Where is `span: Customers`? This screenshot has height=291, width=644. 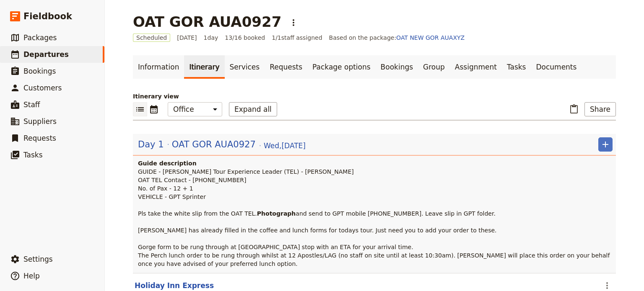
span: Customers is located at coordinates (42, 88).